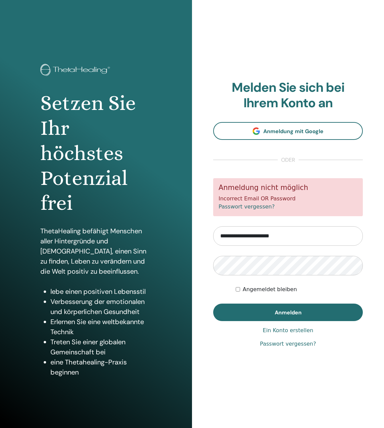  What do you see at coordinates (288, 188) in the screenshot?
I see `h5: Anmeldung nicht möglich` at bounding box center [288, 188].